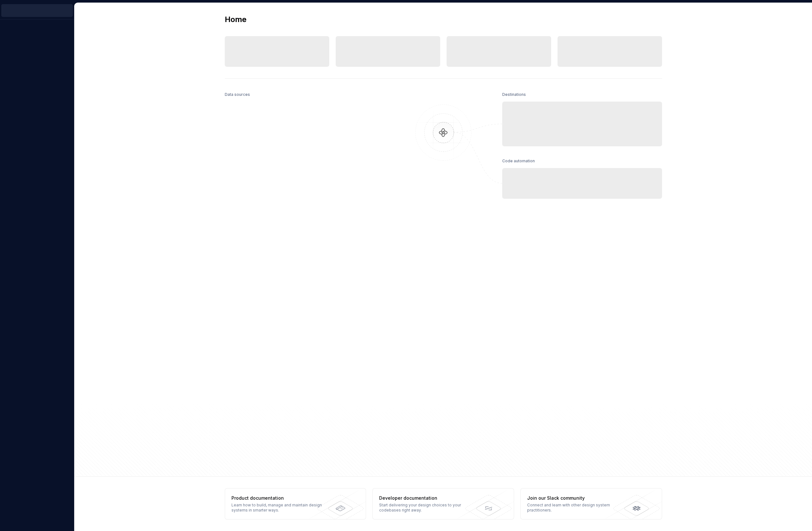 The width and height of the screenshot is (812, 531). Describe the element at coordinates (519, 161) in the screenshot. I see `div: Code automation` at that location.